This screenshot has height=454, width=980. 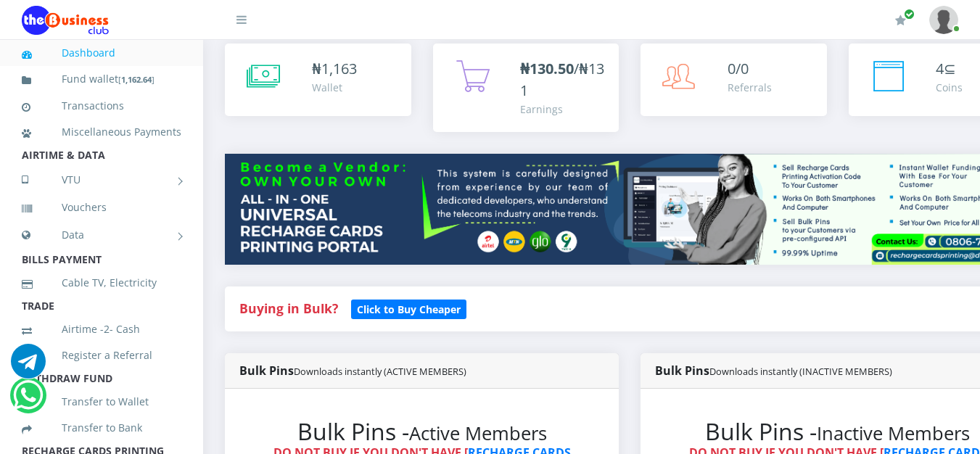 I want to click on a: Miscellaneous Payments, so click(x=101, y=132).